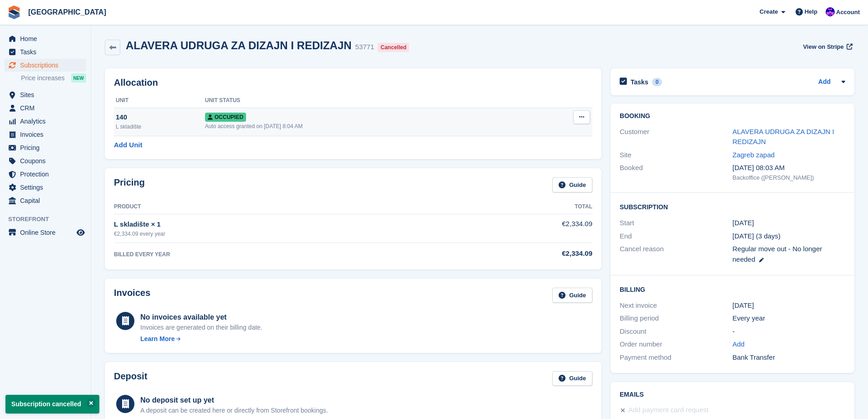 Image resolution: width=868 pixels, height=419 pixels. Describe the element at coordinates (826, 47) in the screenshot. I see `a: View on Stripe` at that location.